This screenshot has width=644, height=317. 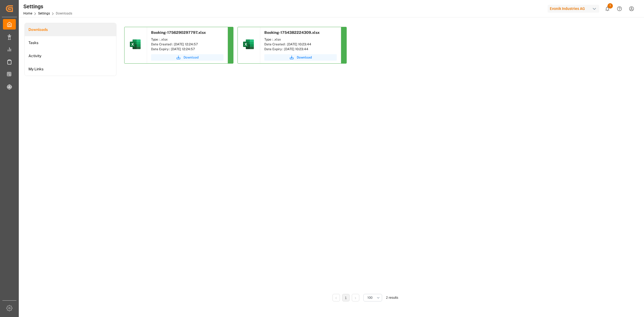 I want to click on button: Help Center, so click(x=619, y=9).